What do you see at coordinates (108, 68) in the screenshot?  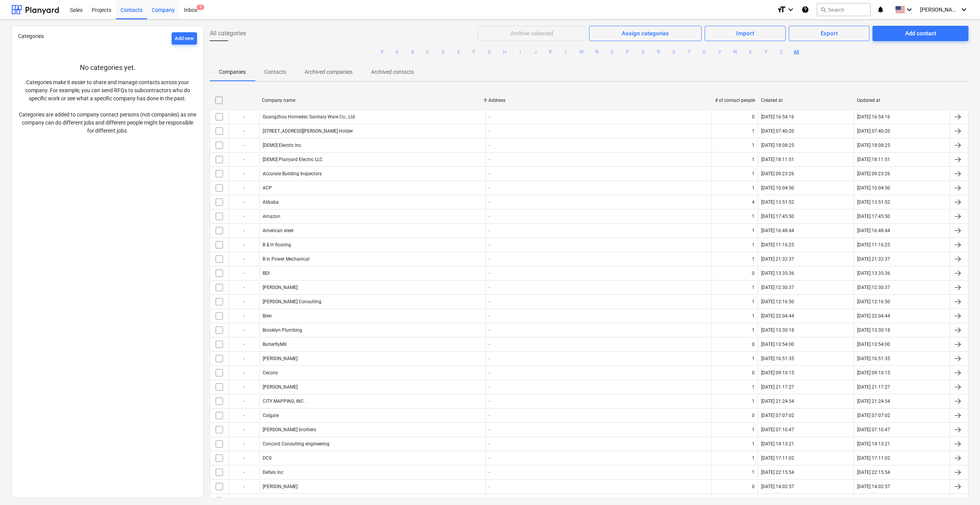 I see `p: No categories yet.` at bounding box center [108, 68].